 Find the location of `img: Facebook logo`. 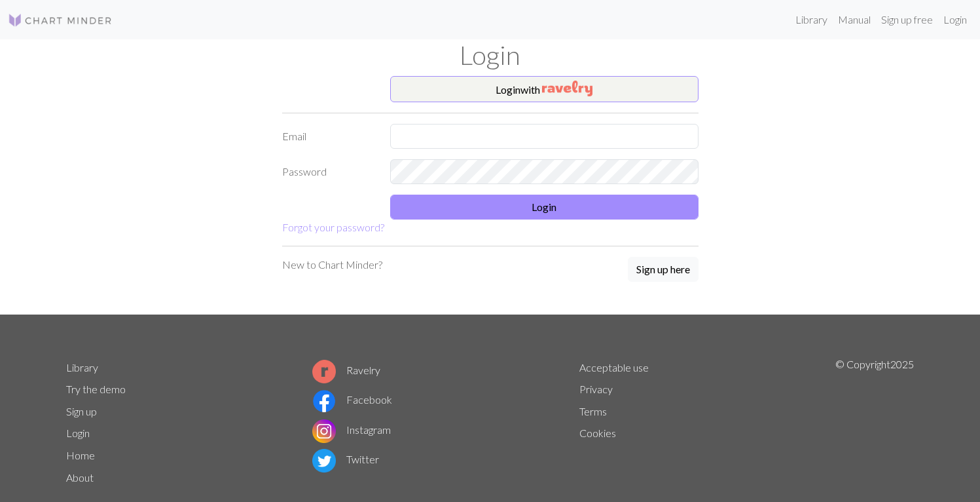

img: Facebook logo is located at coordinates (324, 401).